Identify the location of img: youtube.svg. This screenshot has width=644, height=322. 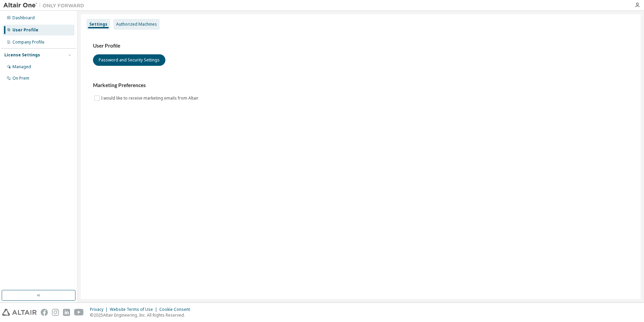
(79, 312).